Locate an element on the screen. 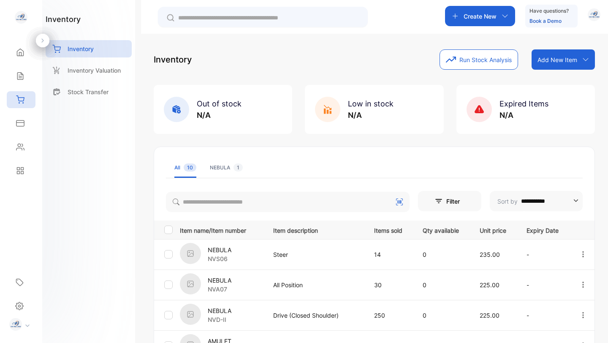 The image size is (608, 343). p: Qty available is located at coordinates (442, 229).